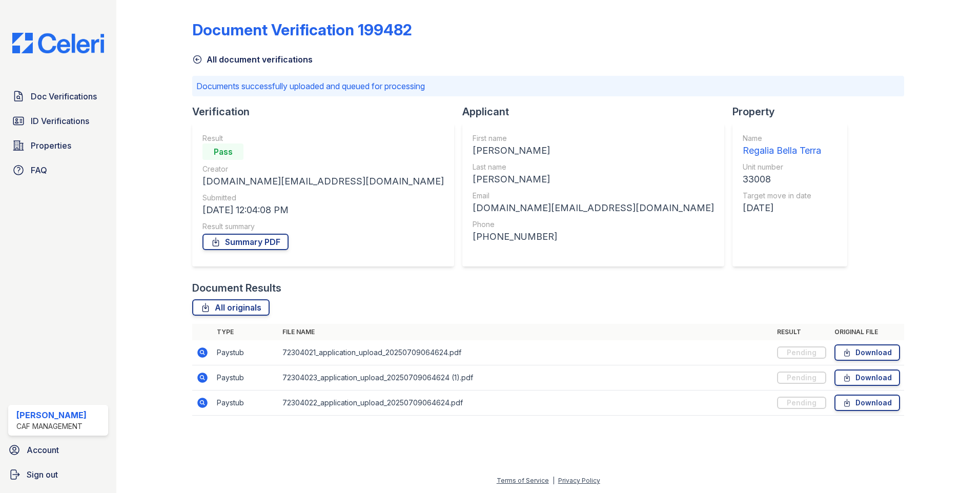 The width and height of the screenshot is (980, 493). I want to click on div: CAF Management, so click(51, 426).